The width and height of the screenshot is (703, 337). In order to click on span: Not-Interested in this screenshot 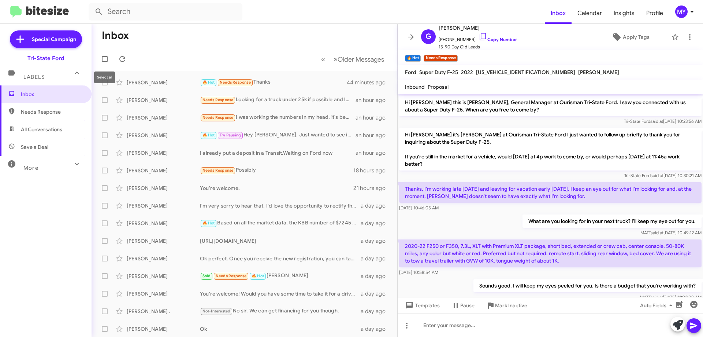, I will do `click(217, 311)`.